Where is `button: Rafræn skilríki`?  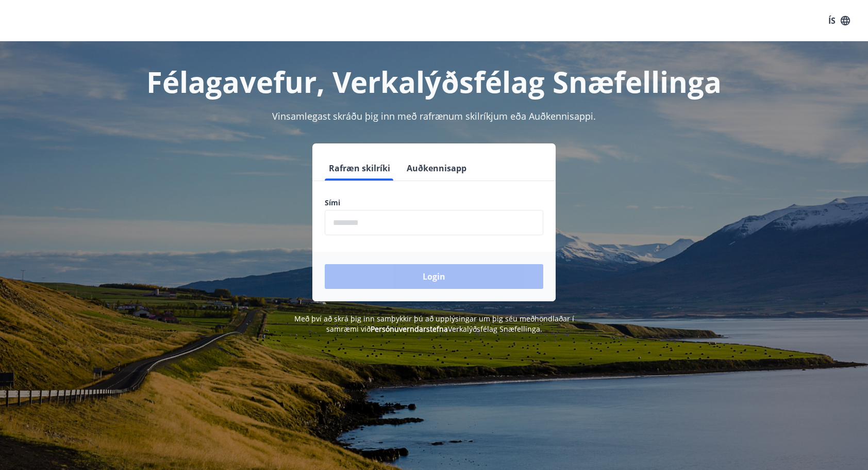
button: Rafræn skilríki is located at coordinates (360, 168).